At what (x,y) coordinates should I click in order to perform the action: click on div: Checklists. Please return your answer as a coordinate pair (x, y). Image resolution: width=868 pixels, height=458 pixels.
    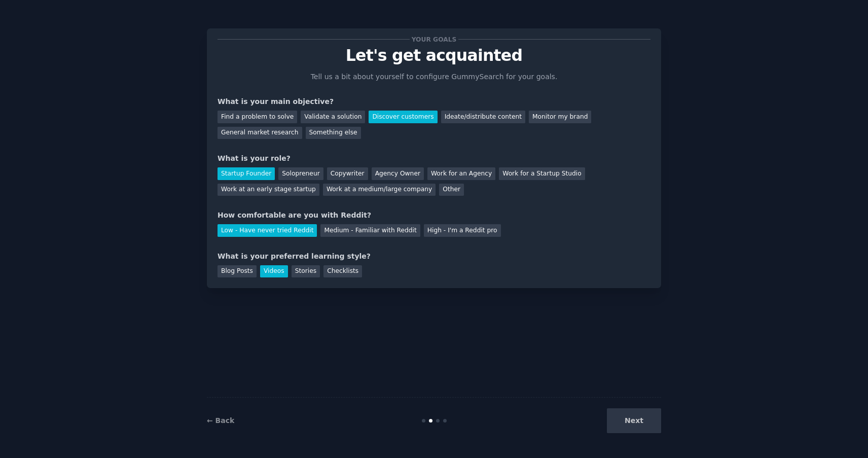
    Looking at the image, I should click on (343, 271).